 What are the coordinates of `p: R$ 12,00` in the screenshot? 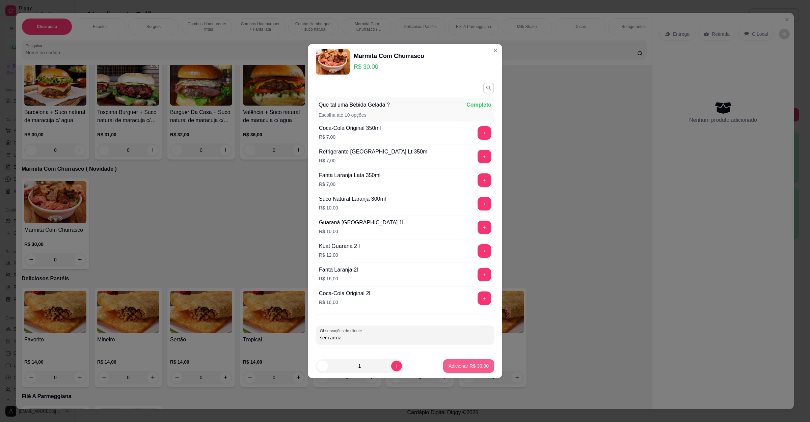 It's located at (339, 255).